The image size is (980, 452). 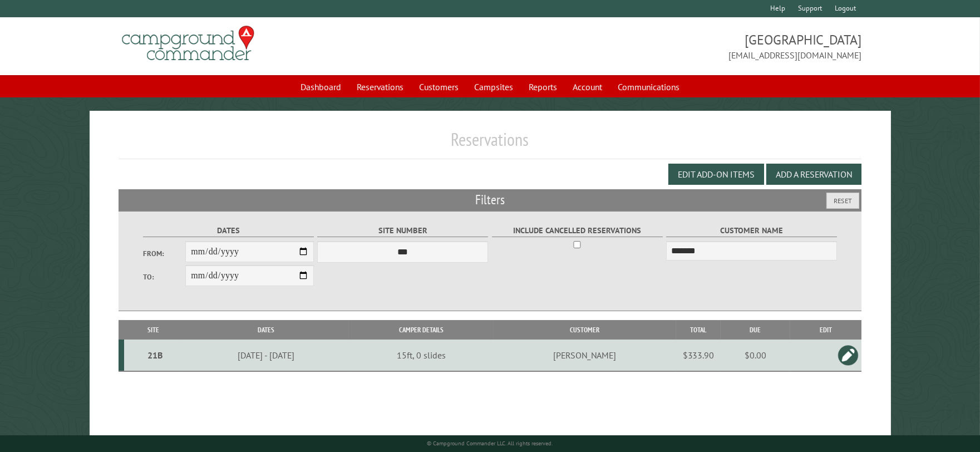 What do you see at coordinates (843, 200) in the screenshot?
I see `button: Reset` at bounding box center [843, 200].